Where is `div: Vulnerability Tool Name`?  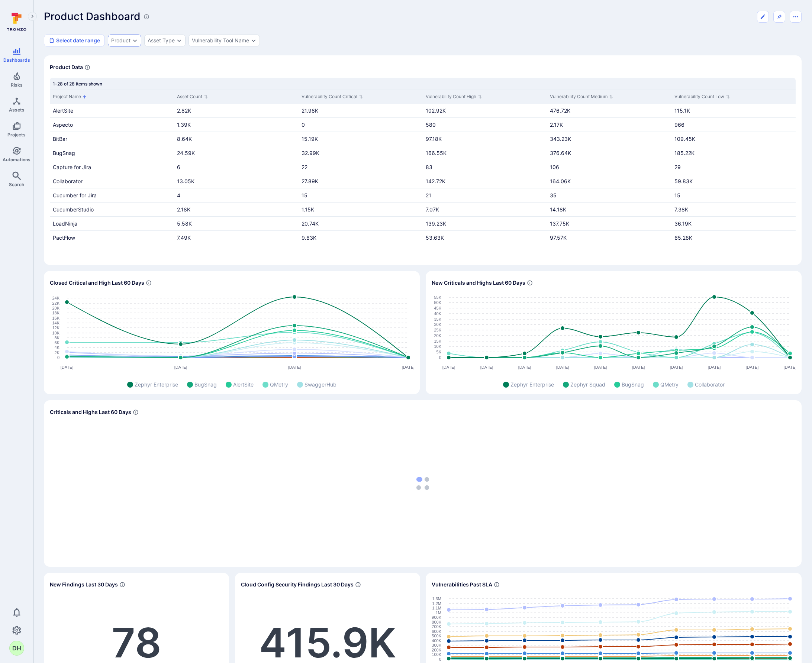 div: Vulnerability Tool Name is located at coordinates (220, 40).